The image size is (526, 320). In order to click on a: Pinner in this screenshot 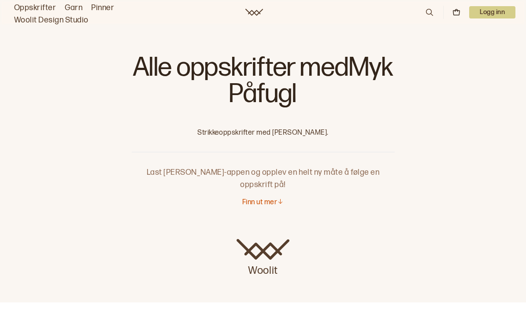, I will do `click(103, 8)`.